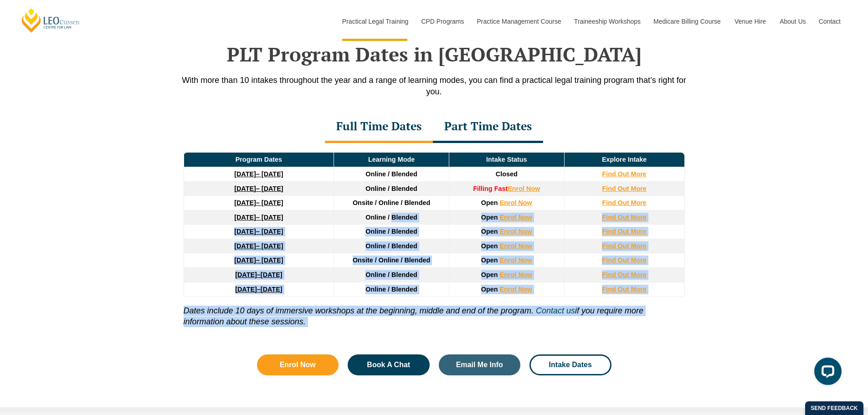 This screenshot has width=868, height=415. What do you see at coordinates (258, 160) in the screenshot?
I see `td: Program Dates` at bounding box center [258, 160].